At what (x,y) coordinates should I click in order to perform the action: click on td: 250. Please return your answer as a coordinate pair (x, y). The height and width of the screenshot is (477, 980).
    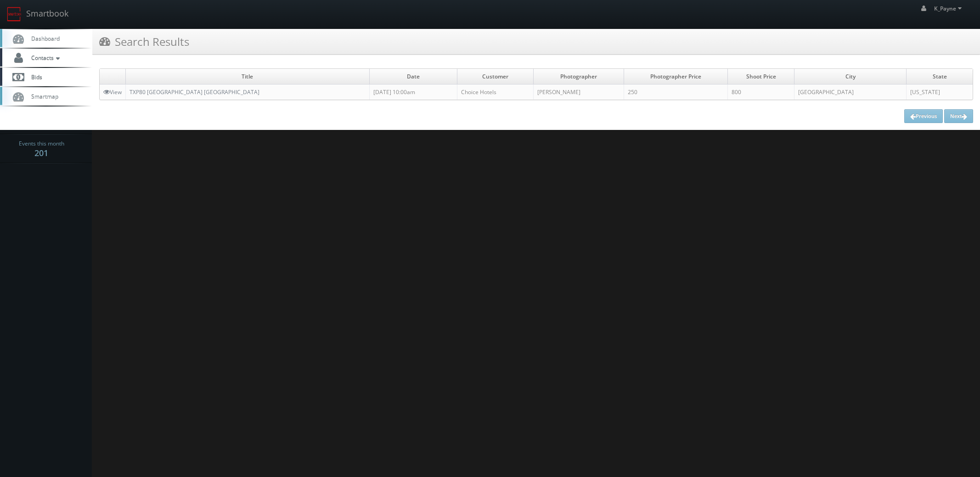
    Looking at the image, I should click on (676, 92).